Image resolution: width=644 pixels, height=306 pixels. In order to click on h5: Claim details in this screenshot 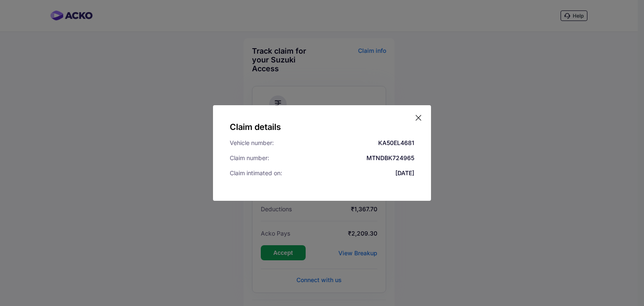, I will do `click(322, 127)`.